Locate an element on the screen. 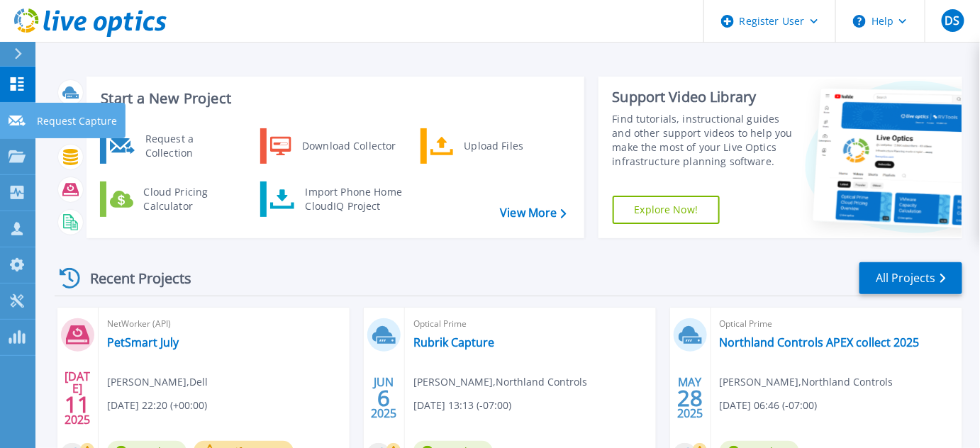 This screenshot has height=448, width=980. div: Upload Files is located at coordinates (509, 146).